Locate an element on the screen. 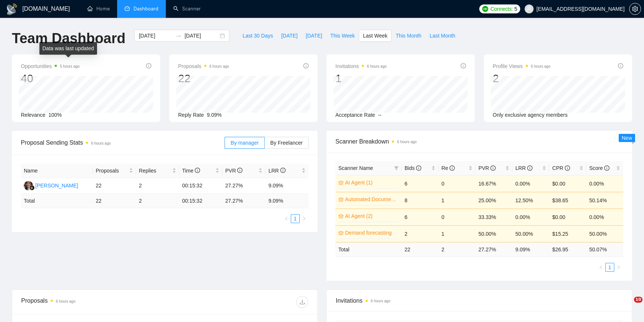 This screenshot has height=322, width=644. button: Last Week is located at coordinates (375, 36).